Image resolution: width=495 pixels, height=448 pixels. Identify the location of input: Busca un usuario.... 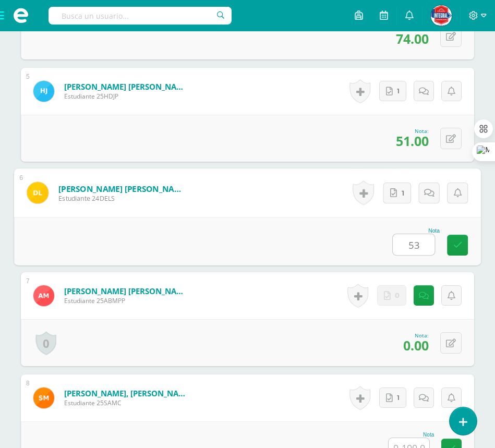
(140, 16).